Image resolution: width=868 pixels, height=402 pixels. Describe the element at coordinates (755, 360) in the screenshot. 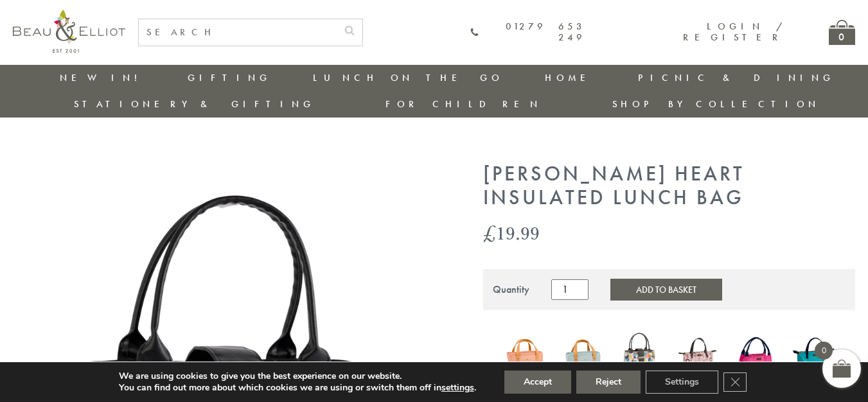

I see `img: Colour Block Insulated Lunch Bag` at that location.